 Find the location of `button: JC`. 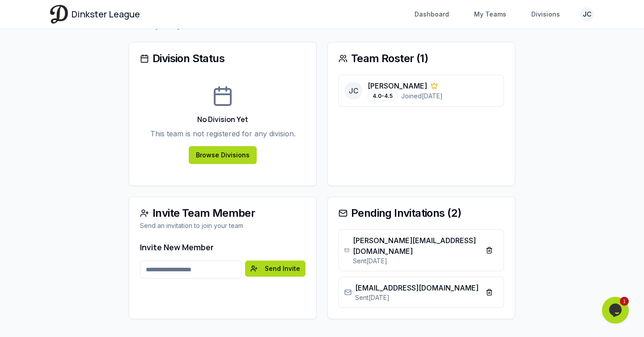

button: JC is located at coordinates (586, 15).